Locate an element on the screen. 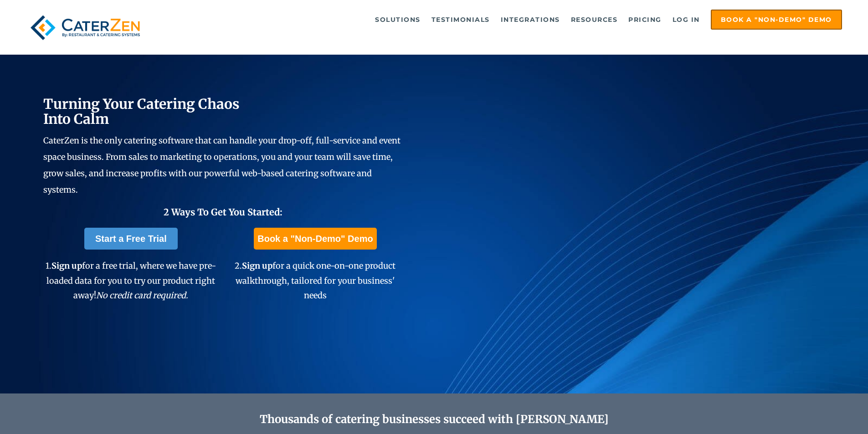 The width and height of the screenshot is (868, 434). img: caterzen is located at coordinates (85, 28).